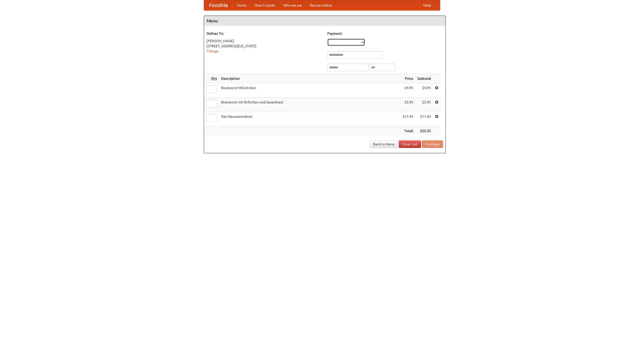  Describe the element at coordinates (310, 90) in the screenshot. I see `td: Bockwurst Würstchen` at that location.